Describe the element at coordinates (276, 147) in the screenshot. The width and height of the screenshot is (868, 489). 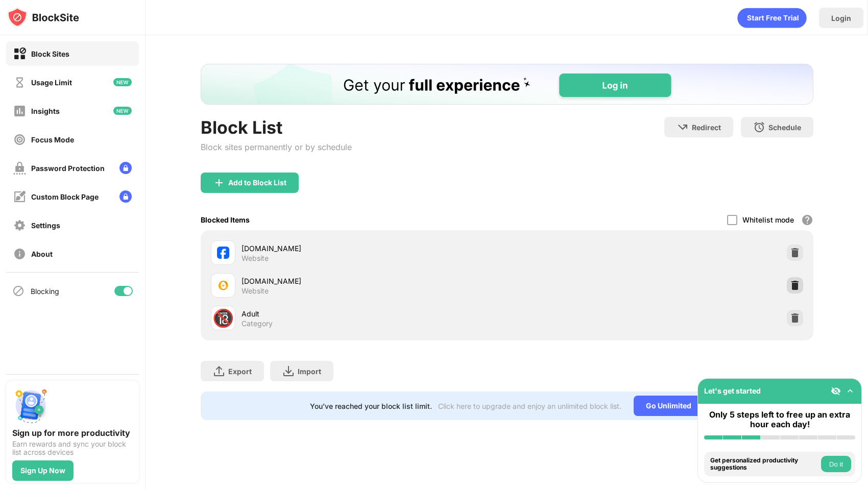
I see `div: Block sites permanently or by schedule` at that location.